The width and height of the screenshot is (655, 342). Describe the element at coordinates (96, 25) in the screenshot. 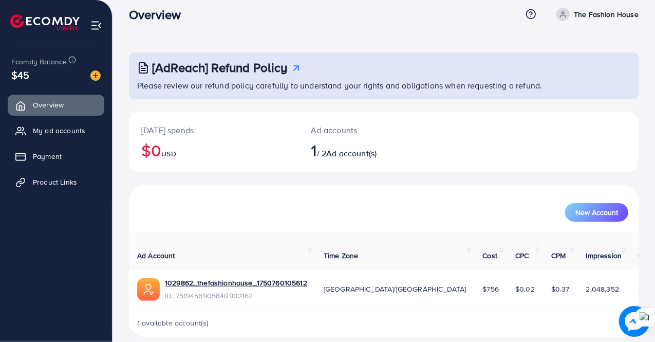

I see `img: menu` at that location.